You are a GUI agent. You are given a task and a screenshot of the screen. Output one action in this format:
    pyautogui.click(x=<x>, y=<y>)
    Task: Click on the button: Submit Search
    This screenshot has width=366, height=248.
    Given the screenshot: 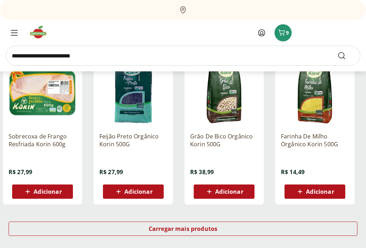 What is the action you would take?
    pyautogui.click(x=346, y=56)
    